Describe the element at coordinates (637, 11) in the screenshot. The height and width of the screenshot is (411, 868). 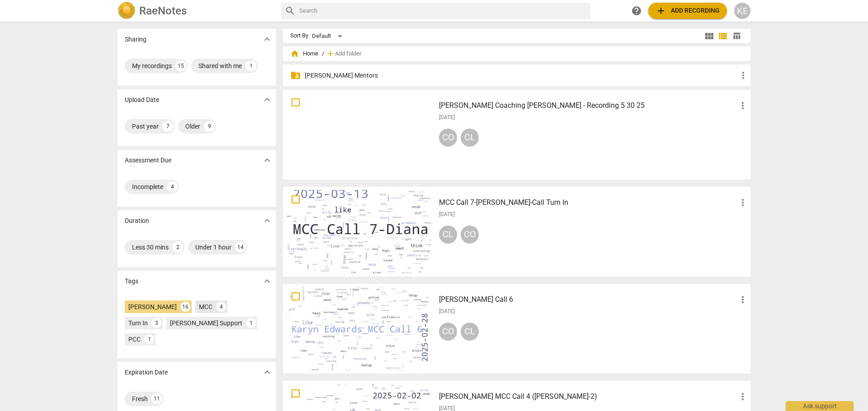
I see `span: help` at that location.